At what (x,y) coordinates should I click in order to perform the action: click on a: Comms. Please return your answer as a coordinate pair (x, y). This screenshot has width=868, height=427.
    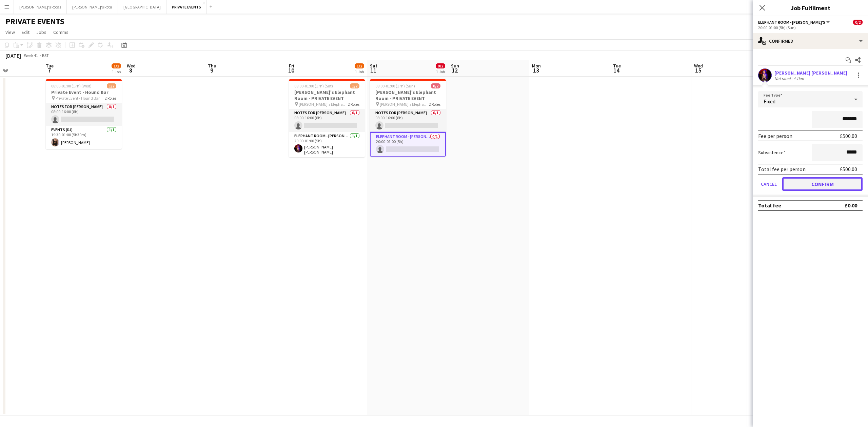
    Looking at the image, I should click on (61, 32).